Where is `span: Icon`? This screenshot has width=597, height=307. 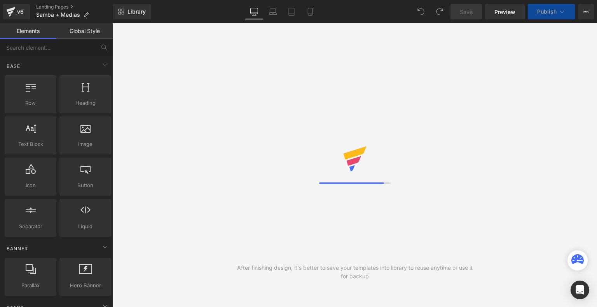 span: Icon is located at coordinates (30, 185).